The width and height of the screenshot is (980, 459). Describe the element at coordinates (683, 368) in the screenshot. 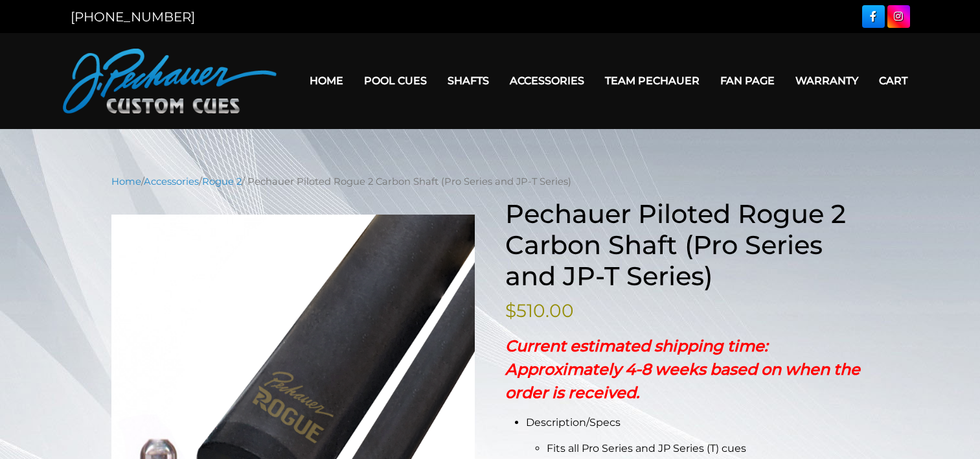

I see `strong: Current estimated shipping time: Approximately 4-8 weeks based on when the order is received.` at that location.